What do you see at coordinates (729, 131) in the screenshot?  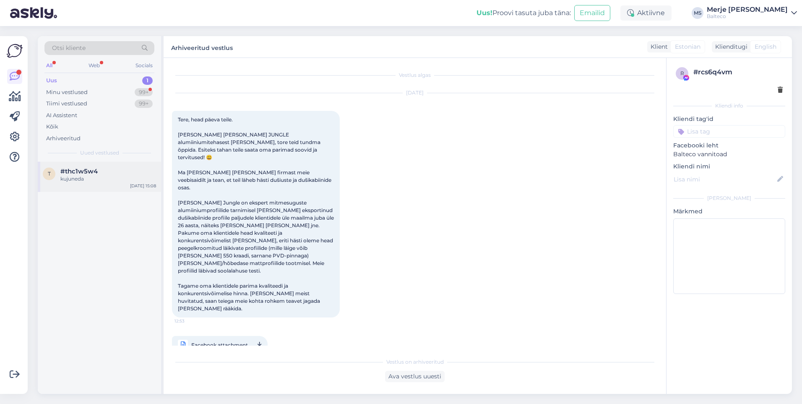 I see `input: Lisa tag` at bounding box center [729, 131].